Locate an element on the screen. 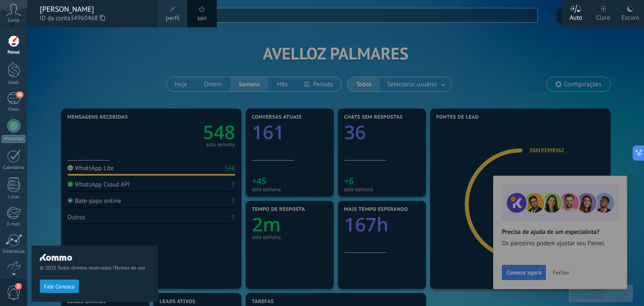  span: ID da conta is located at coordinates (95, 18).